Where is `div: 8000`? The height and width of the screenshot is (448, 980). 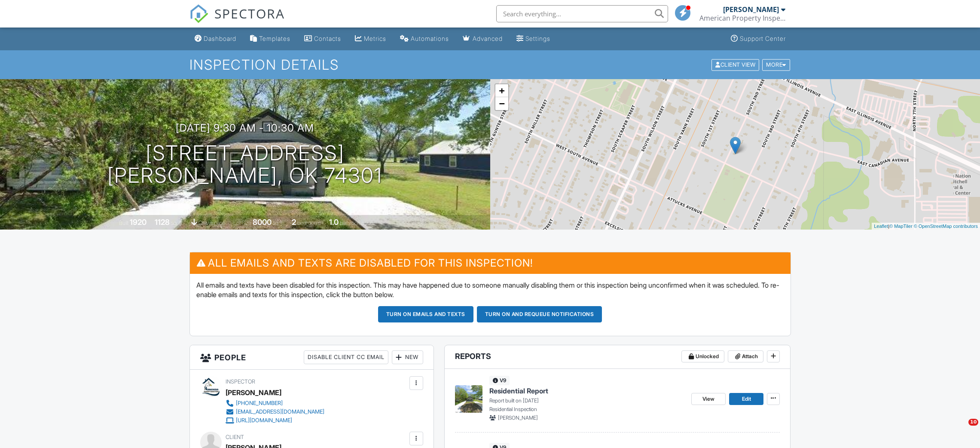
div: 8000 is located at coordinates (262, 222).